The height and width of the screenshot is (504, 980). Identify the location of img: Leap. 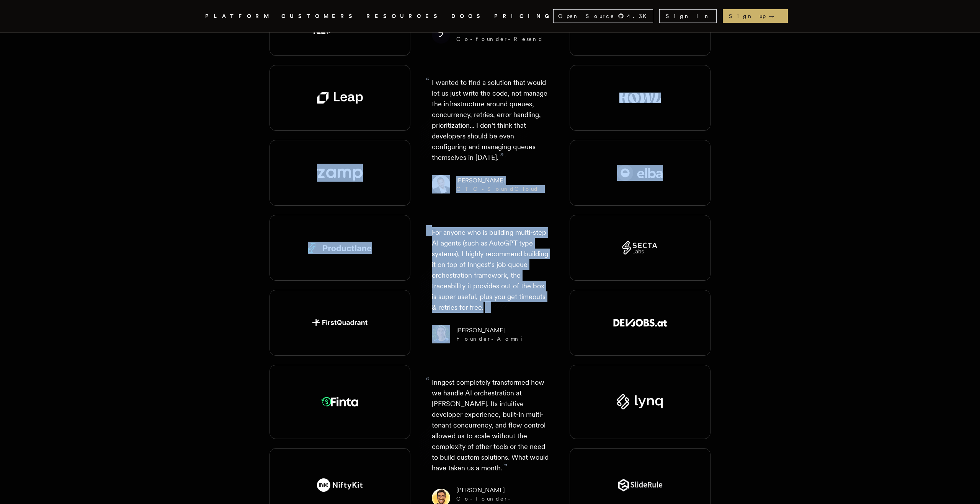
(340, 98).